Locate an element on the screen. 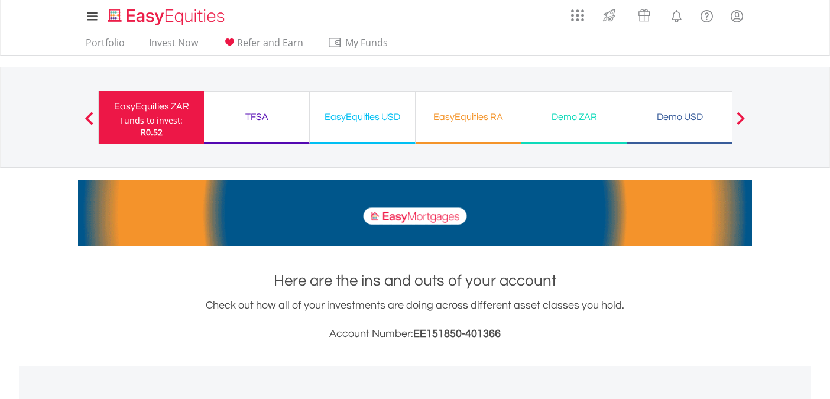  div: Demo USD is located at coordinates (680, 117).